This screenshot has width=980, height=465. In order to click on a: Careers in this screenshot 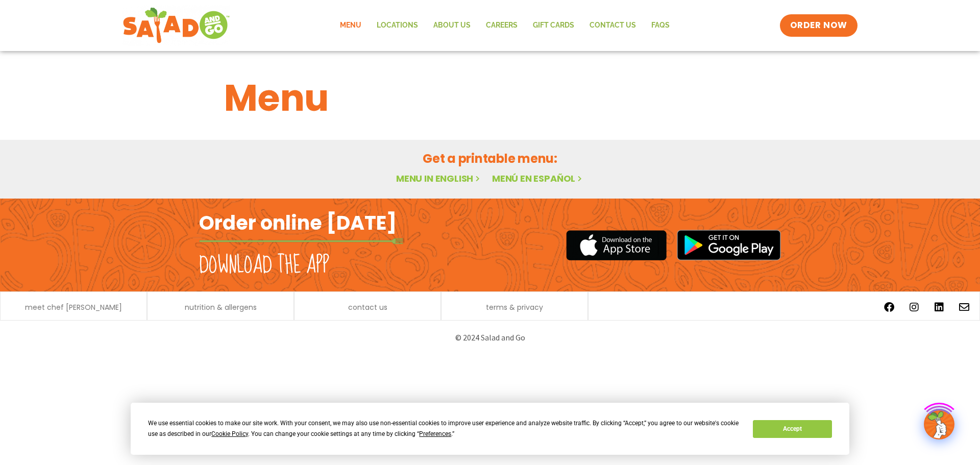, I will do `click(501, 25)`.